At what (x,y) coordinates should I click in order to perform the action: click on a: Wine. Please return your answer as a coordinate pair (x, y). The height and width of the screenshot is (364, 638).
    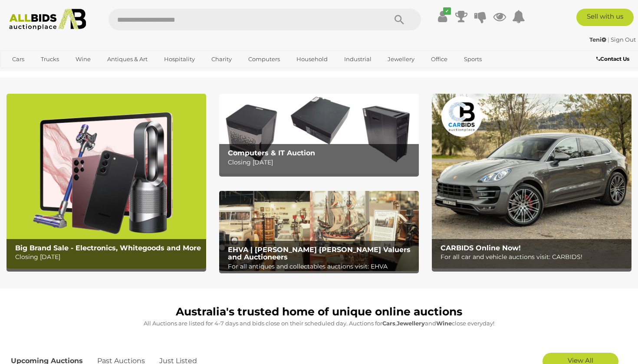
    Looking at the image, I should click on (83, 59).